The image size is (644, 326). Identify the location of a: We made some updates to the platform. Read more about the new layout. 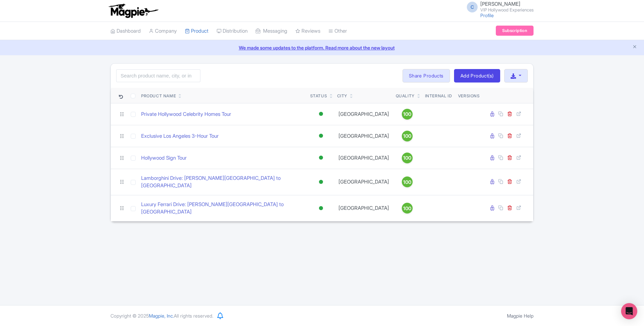
(322, 48).